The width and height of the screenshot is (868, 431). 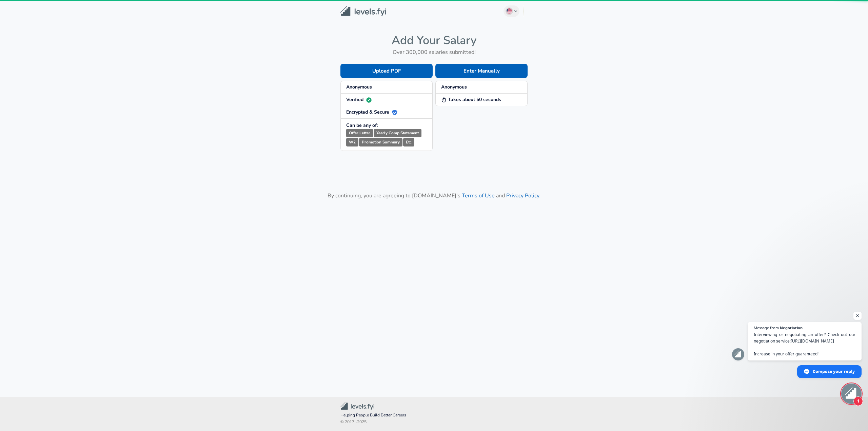 What do you see at coordinates (434, 40) in the screenshot?
I see `h4: Add Your Salary` at bounding box center [434, 40].